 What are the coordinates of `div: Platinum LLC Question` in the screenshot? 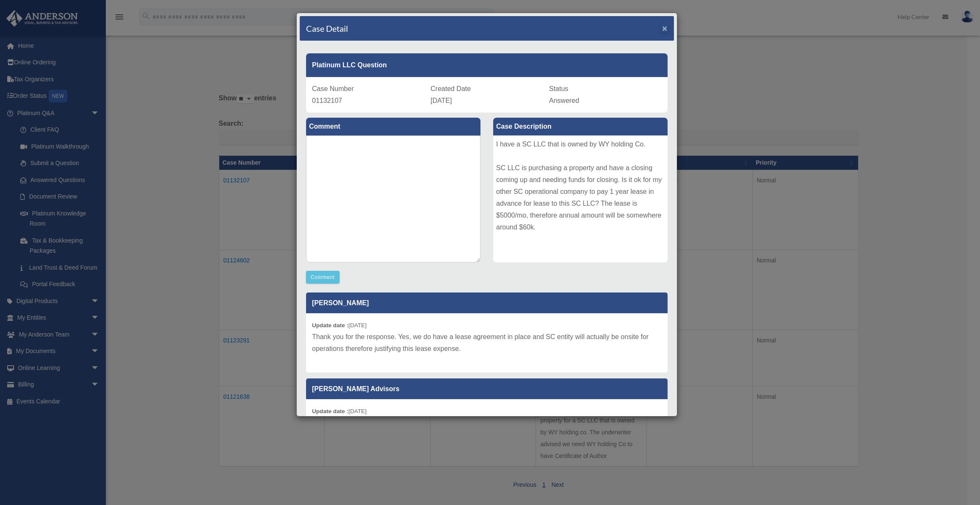 It's located at (487, 65).